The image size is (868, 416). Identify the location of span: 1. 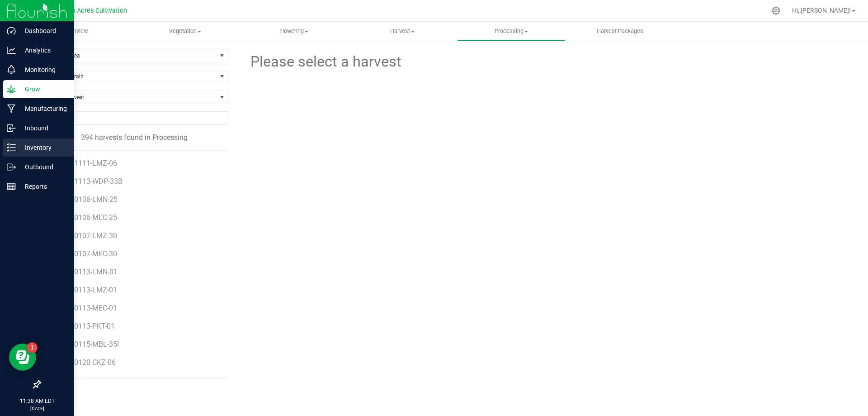
(6, 5).